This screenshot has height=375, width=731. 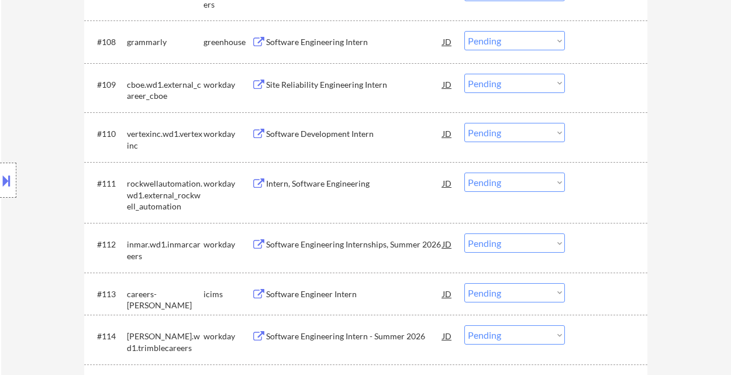 I want to click on div: greenhouse, so click(x=227, y=42).